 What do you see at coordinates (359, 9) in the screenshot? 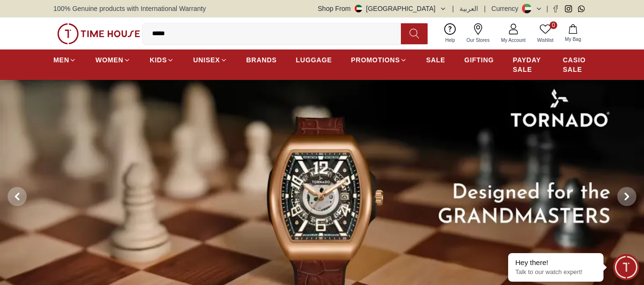
I see `img: United Arab Emirates` at bounding box center [359, 9].